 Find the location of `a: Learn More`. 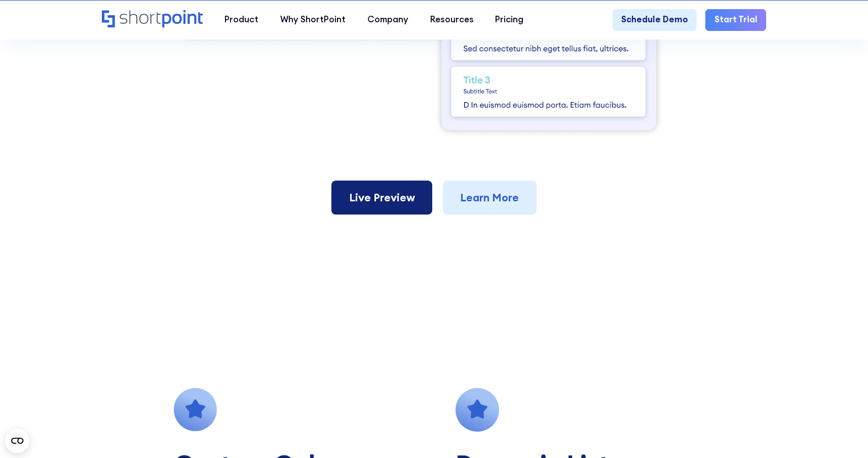

a: Learn More is located at coordinates (490, 197).